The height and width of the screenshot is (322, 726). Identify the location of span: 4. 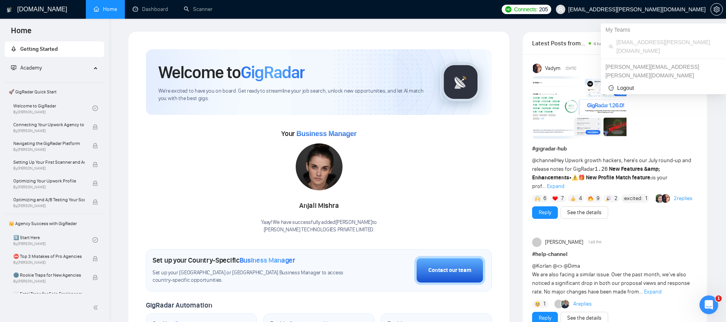
(581, 198).